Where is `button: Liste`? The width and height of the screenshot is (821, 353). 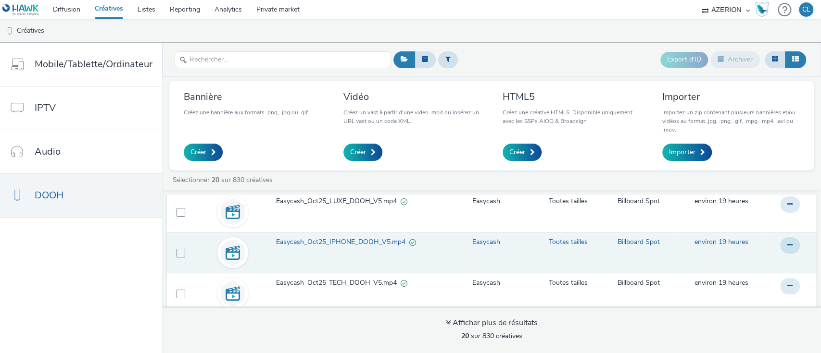 button: Liste is located at coordinates (795, 60).